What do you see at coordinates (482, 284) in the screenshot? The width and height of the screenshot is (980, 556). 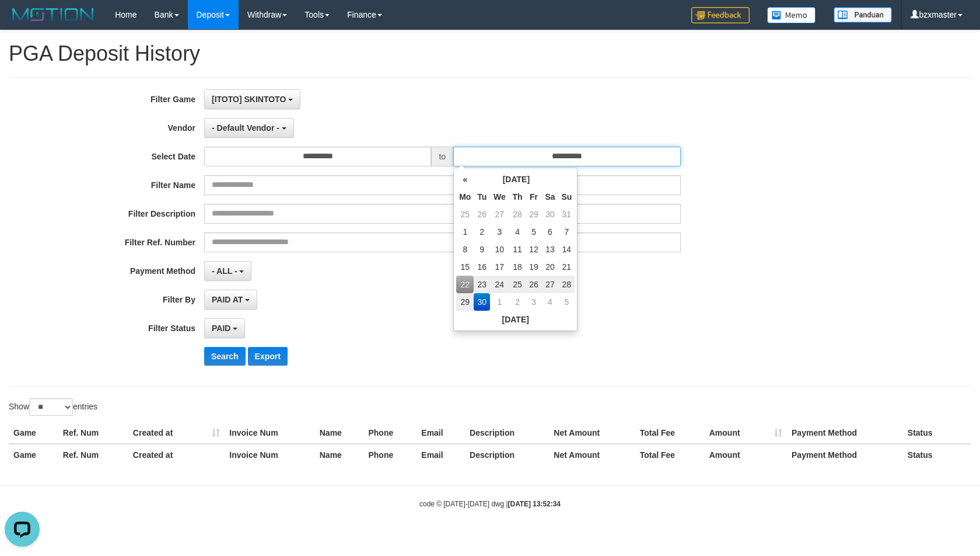 I see `td: 23` at bounding box center [482, 284].